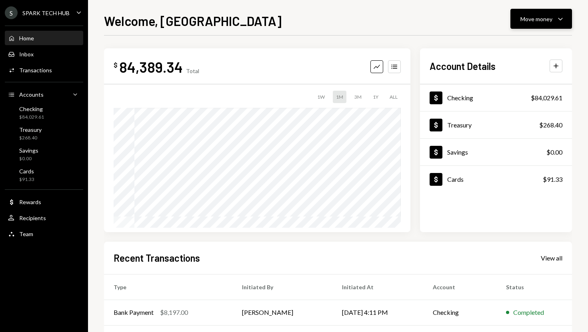 The image size is (588, 332). Describe the element at coordinates (44, 70) in the screenshot. I see `a: Transactions` at that location.